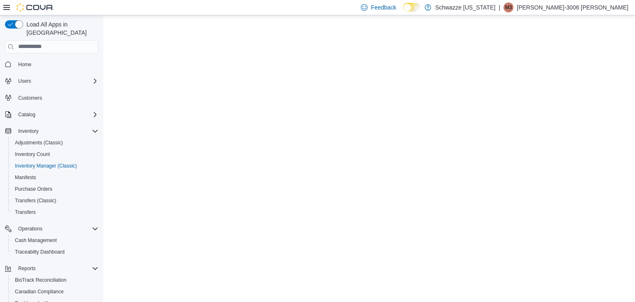 This screenshot has height=302, width=635. Describe the element at coordinates (52, 98) in the screenshot. I see `button: Customers` at that location.